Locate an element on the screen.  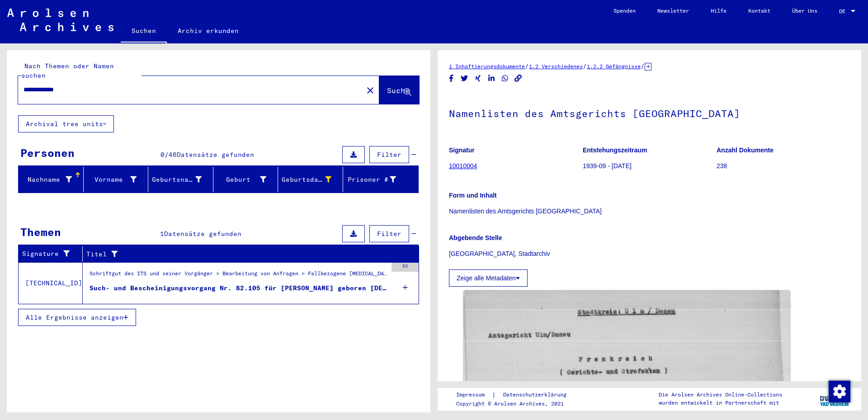
div: 53 is located at coordinates (405, 267).